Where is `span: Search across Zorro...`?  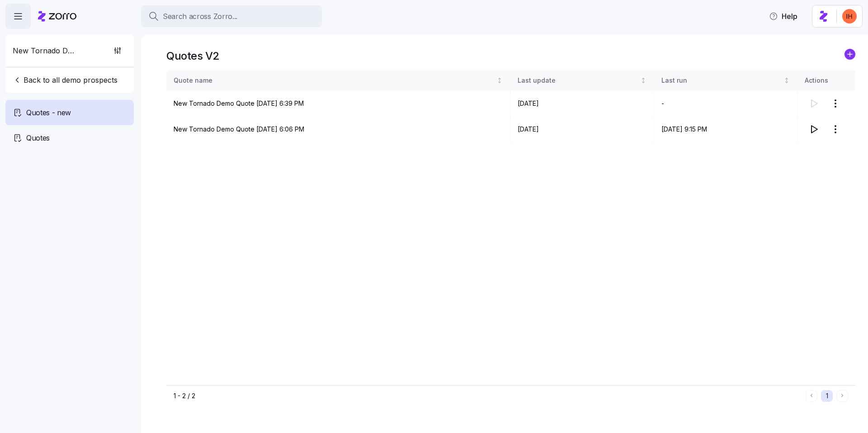
span: Search across Zorro... is located at coordinates (200, 17).